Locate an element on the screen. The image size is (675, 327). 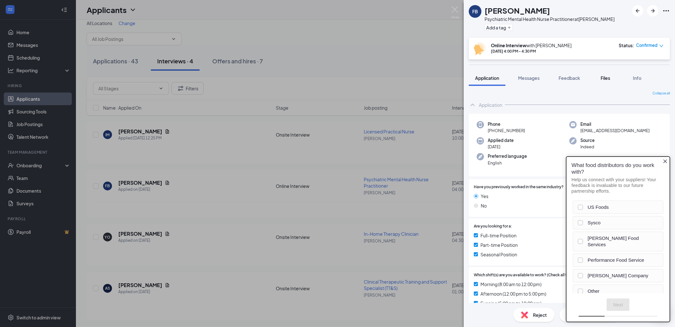
span: Applied date is located at coordinates (501, 140).